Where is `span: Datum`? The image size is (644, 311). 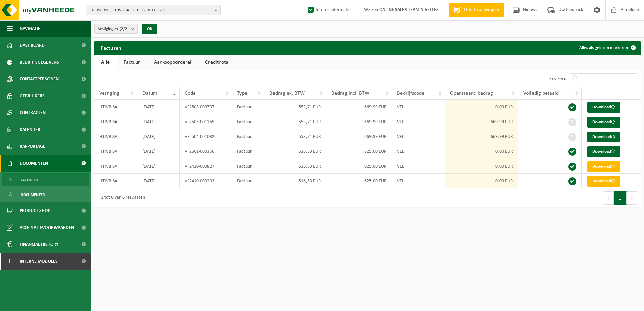 span: Datum is located at coordinates (150, 93).